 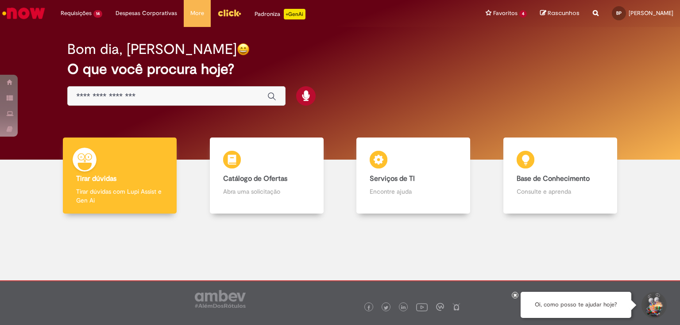 What do you see at coordinates (386, 308) in the screenshot?
I see `img: logo_footer_twitter.png` at bounding box center [386, 308].